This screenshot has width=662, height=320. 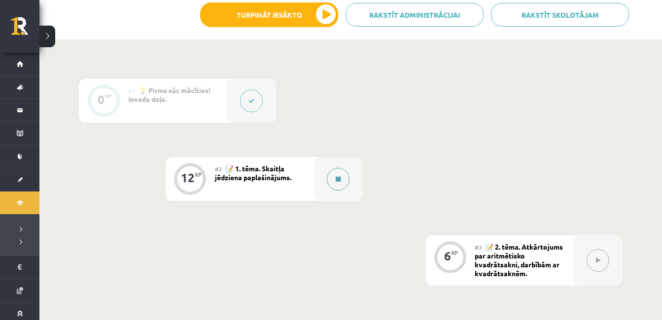 What do you see at coordinates (269, 15) in the screenshot?
I see `button: Turpināt iesākto` at bounding box center [269, 15].